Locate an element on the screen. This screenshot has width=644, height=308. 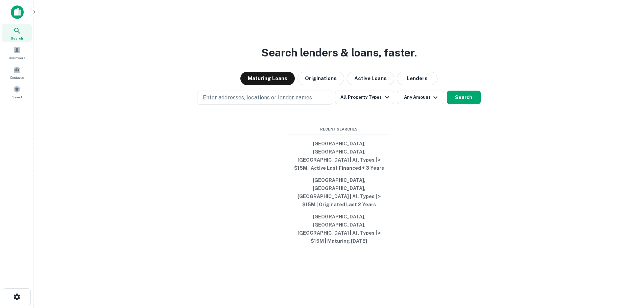
a: Contacts is located at coordinates (17, 72).